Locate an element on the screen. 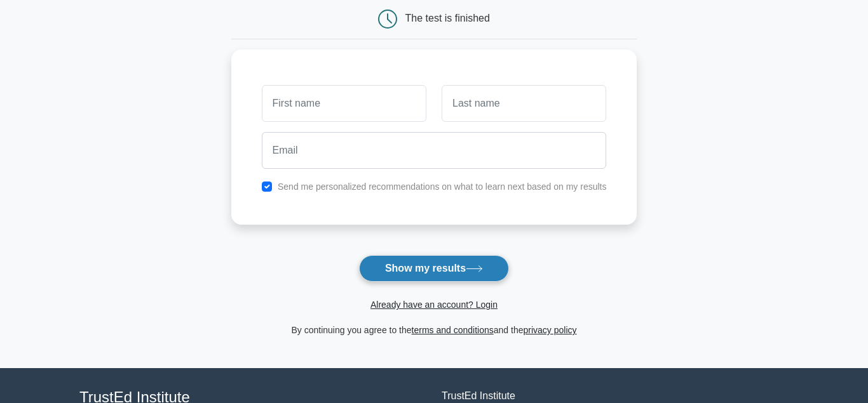  a: Already have an account? Login is located at coordinates (434, 305).